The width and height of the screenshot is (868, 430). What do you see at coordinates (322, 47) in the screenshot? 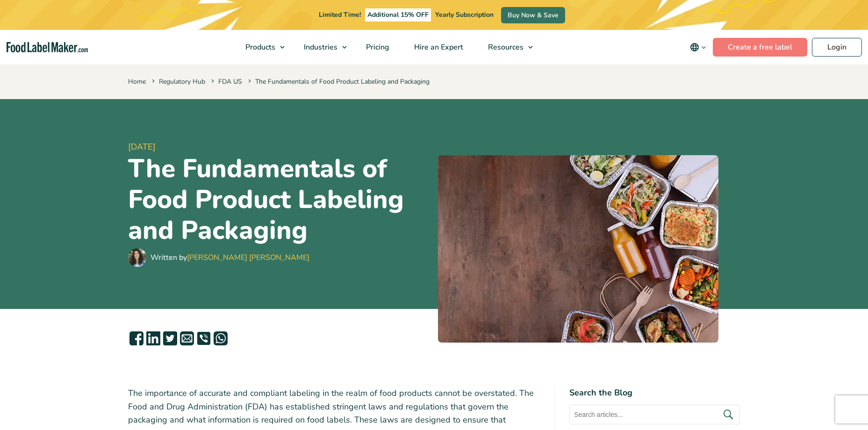
I see `a: Industries` at bounding box center [322, 47].